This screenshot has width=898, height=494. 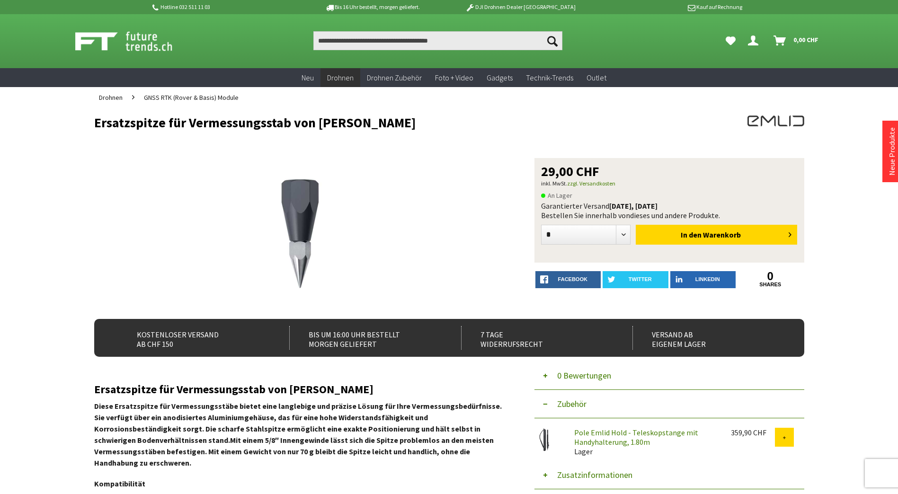 What do you see at coordinates (691, 235) in the screenshot?
I see `span: In den` at bounding box center [691, 235].